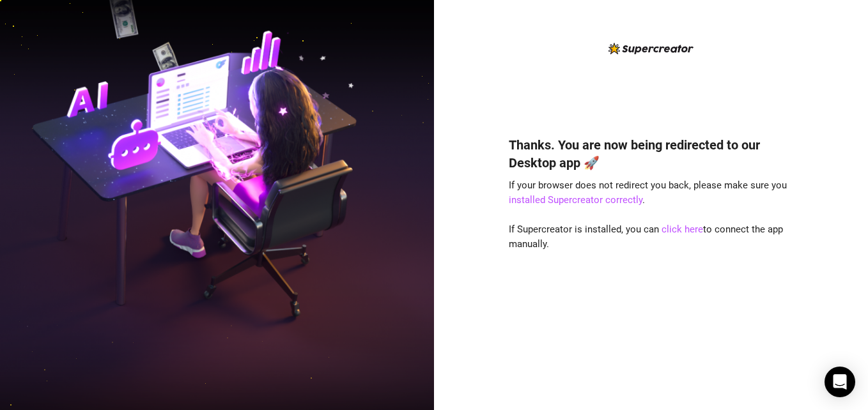  What do you see at coordinates (647, 192) in the screenshot?
I see `span: If your browser does not redirect you back, please make sure you .` at bounding box center [647, 192].